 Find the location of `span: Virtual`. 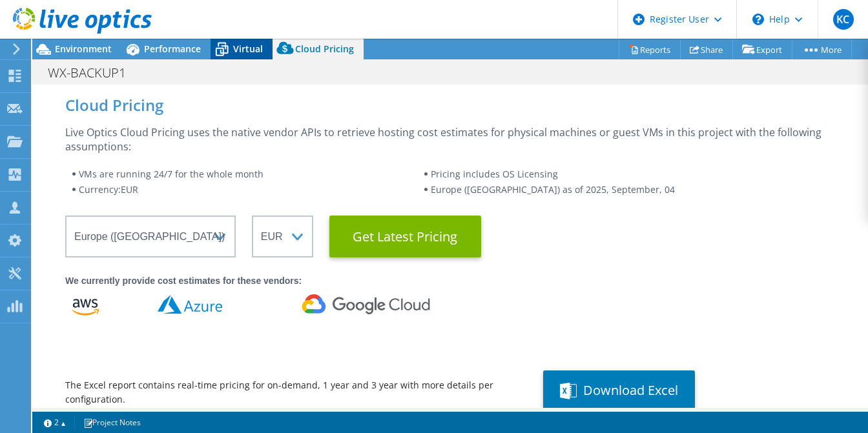

span: Virtual is located at coordinates (248, 48).